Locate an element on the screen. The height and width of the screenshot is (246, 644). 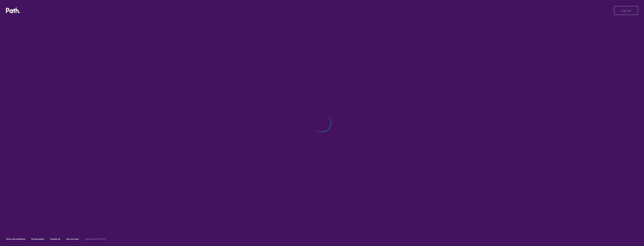
a: Privacy policy is located at coordinates (37, 239).